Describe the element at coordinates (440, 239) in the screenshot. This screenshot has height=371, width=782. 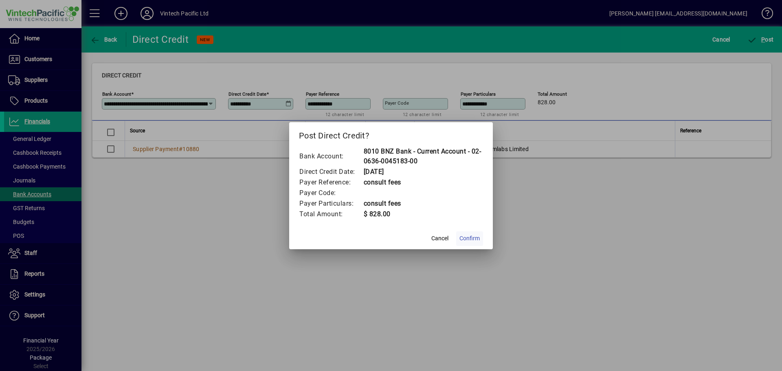
I see `button: Cancel` at that location.